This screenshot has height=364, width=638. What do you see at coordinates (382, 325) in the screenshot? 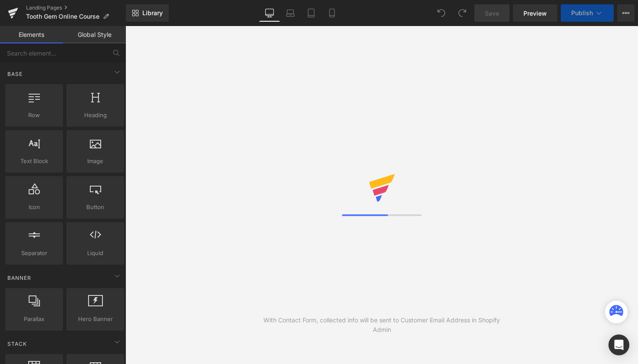
I see `div: With Contact Form, collected info will be sent to Customer Email Address in Shopify Admin` at bounding box center [382, 325].